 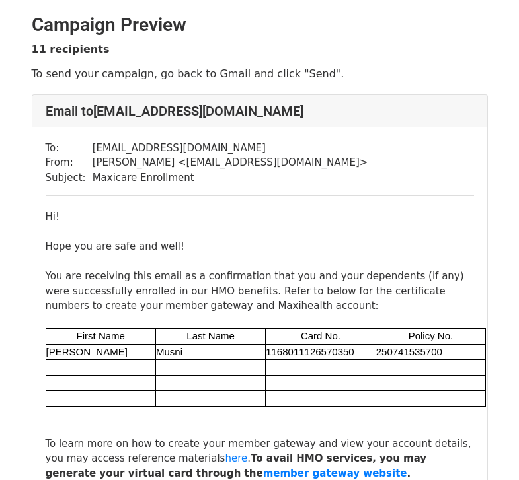 What do you see at coordinates (236, 459) in the screenshot?
I see `a: here` at bounding box center [236, 459].